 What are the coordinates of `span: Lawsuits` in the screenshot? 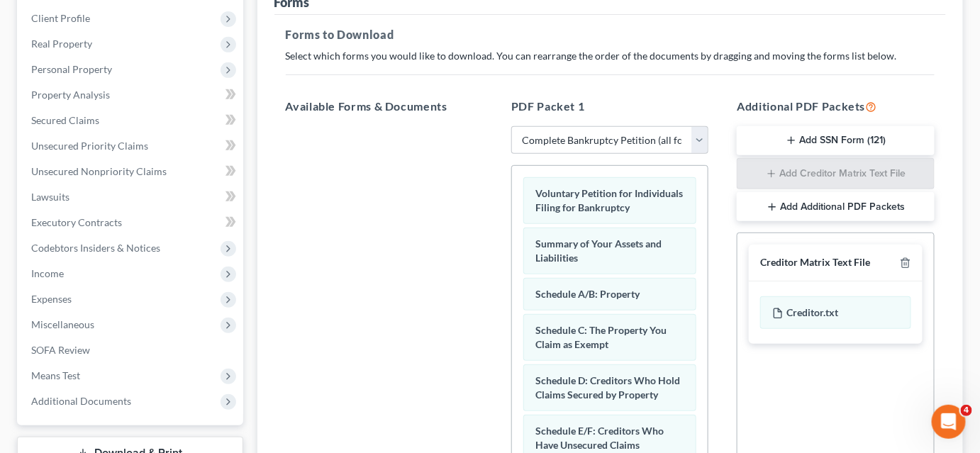 It's located at (50, 196).